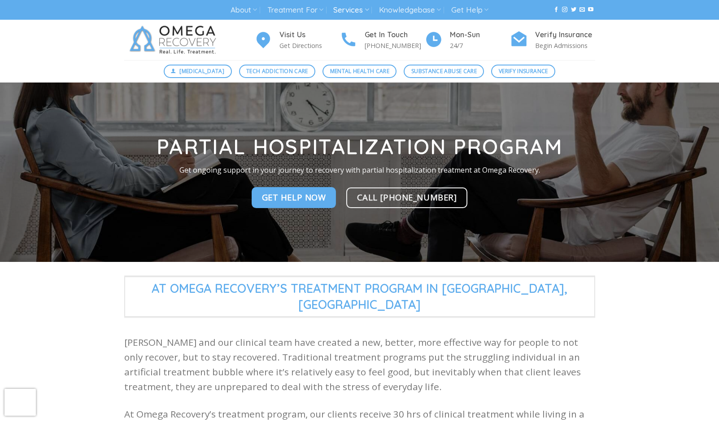 The image size is (719, 422). What do you see at coordinates (310, 45) in the screenshot?
I see `p: Get Directions` at bounding box center [310, 45].